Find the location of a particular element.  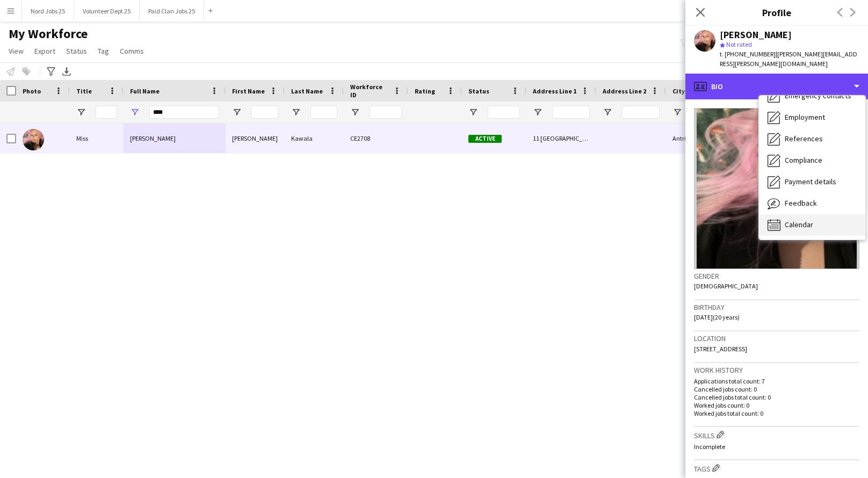

span: View is located at coordinates (16, 51).